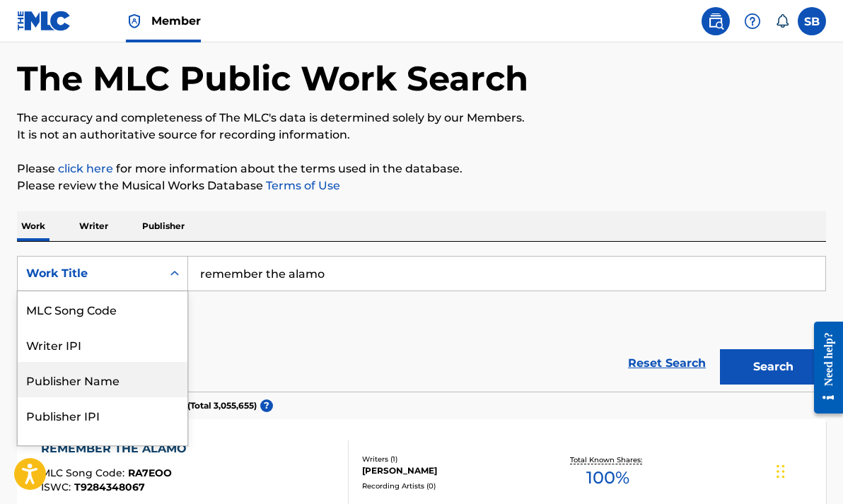 The width and height of the screenshot is (843, 504). Describe the element at coordinates (451, 458) in the screenshot. I see `div: Writers ( 1 )` at that location.